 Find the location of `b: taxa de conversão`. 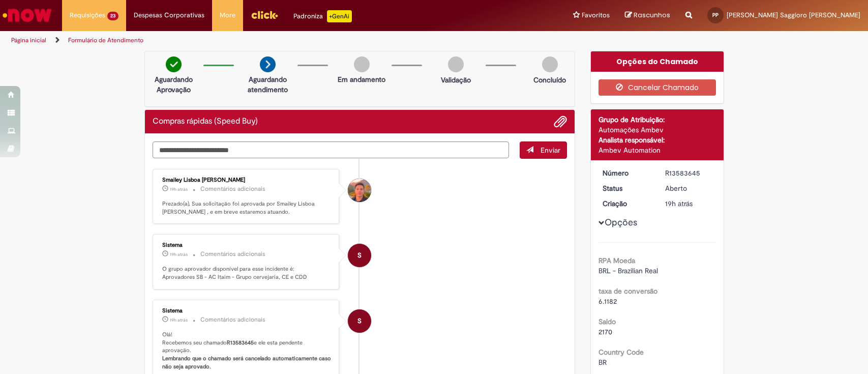

b: taxa de conversão is located at coordinates (628, 291).